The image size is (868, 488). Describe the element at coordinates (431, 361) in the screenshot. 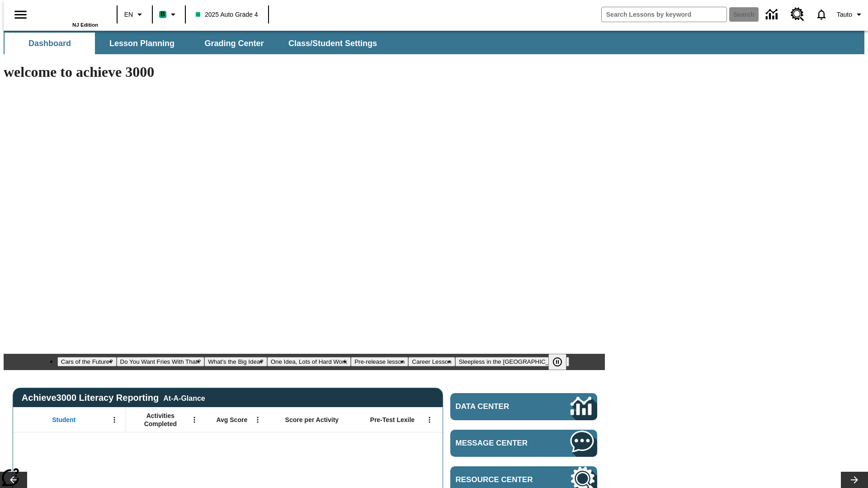

I see `button: Slide 6 Career Lesson` at that location.